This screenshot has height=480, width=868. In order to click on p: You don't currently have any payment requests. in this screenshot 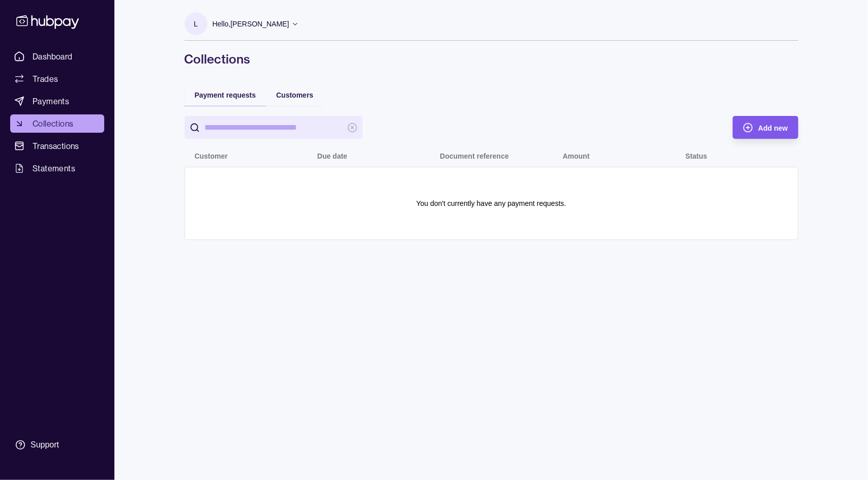, I will do `click(491, 204)`.